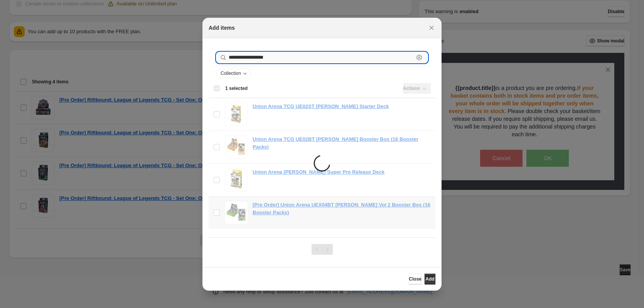  What do you see at coordinates (322, 249) in the screenshot?
I see `nav: Pagination` at bounding box center [322, 249].